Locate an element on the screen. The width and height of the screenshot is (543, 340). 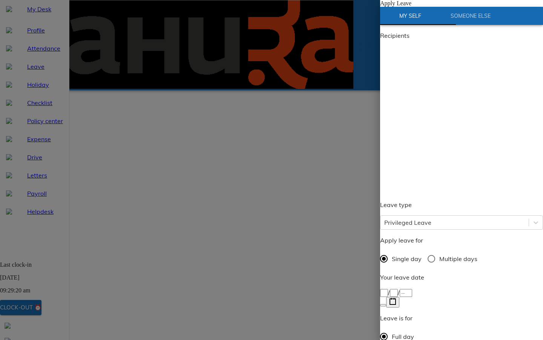
span: Someone Else is located at coordinates (471, 16).